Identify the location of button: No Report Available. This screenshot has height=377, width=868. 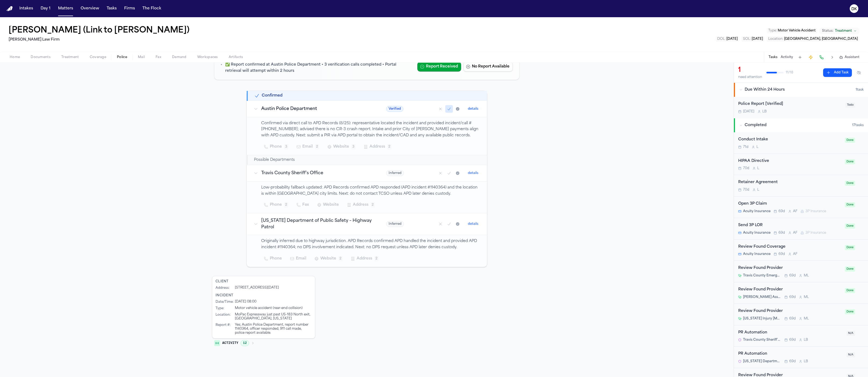
(488, 67).